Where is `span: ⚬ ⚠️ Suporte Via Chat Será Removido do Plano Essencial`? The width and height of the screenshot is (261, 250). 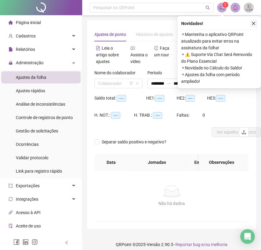
span: ⚬ ⚠️ Suporte Via Chat Será Removido do Plano Essencial is located at coordinates (219, 58).